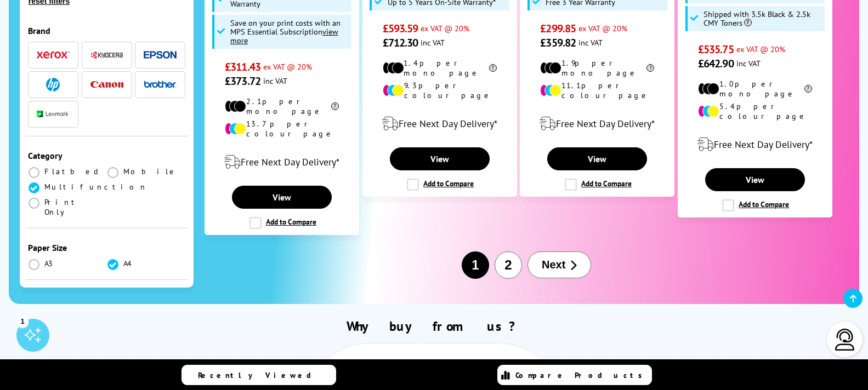  I want to click on button: Xerox, so click(53, 55).